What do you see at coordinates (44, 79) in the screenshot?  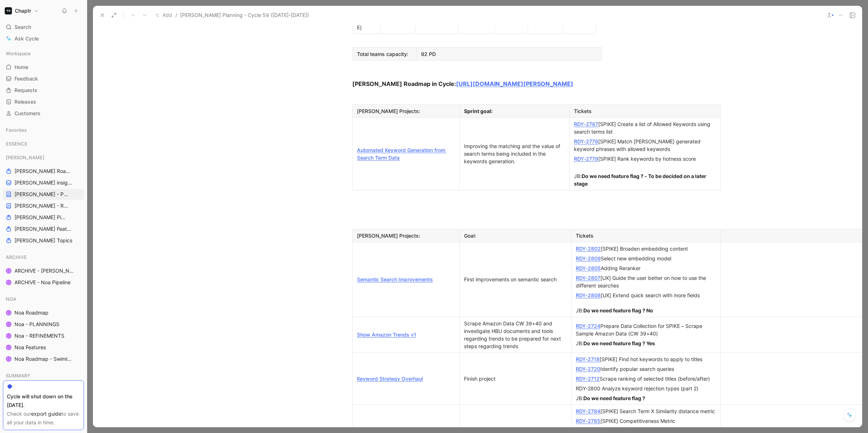 I see `a: Feedback` at bounding box center [44, 79].